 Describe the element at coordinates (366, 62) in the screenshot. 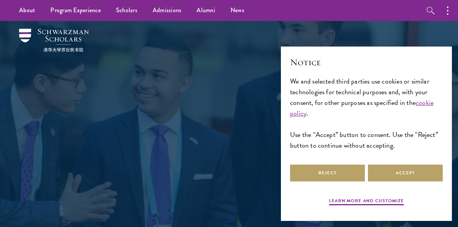

I see `h2: Notice` at that location.